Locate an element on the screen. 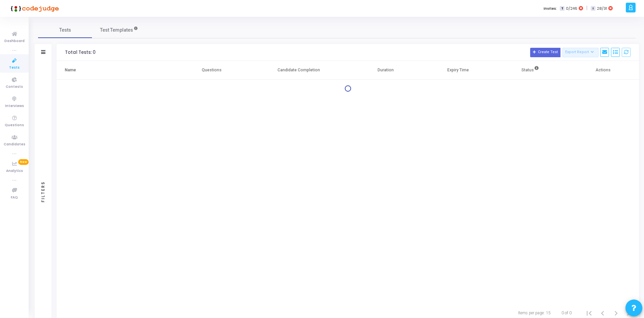 The height and width of the screenshot is (318, 644). button: Create Test is located at coordinates (545, 53).